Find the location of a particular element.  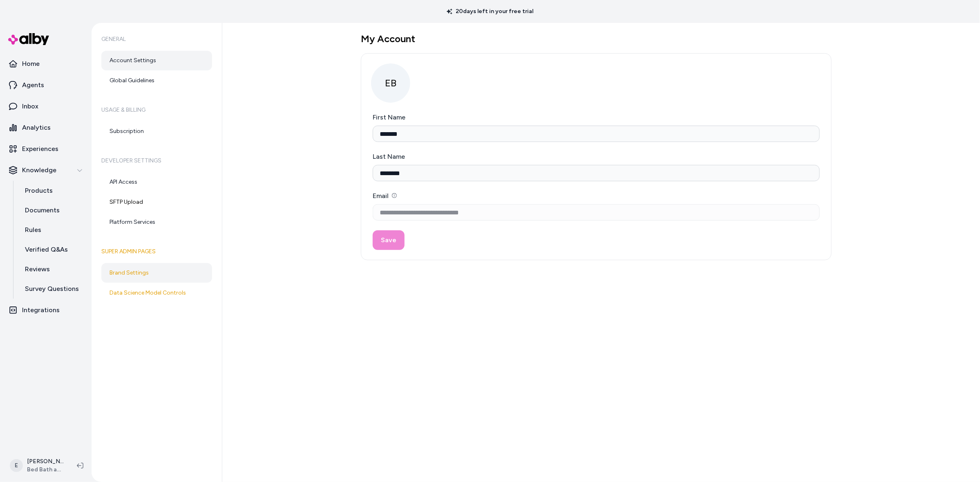

p: Experiences is located at coordinates (40, 149).